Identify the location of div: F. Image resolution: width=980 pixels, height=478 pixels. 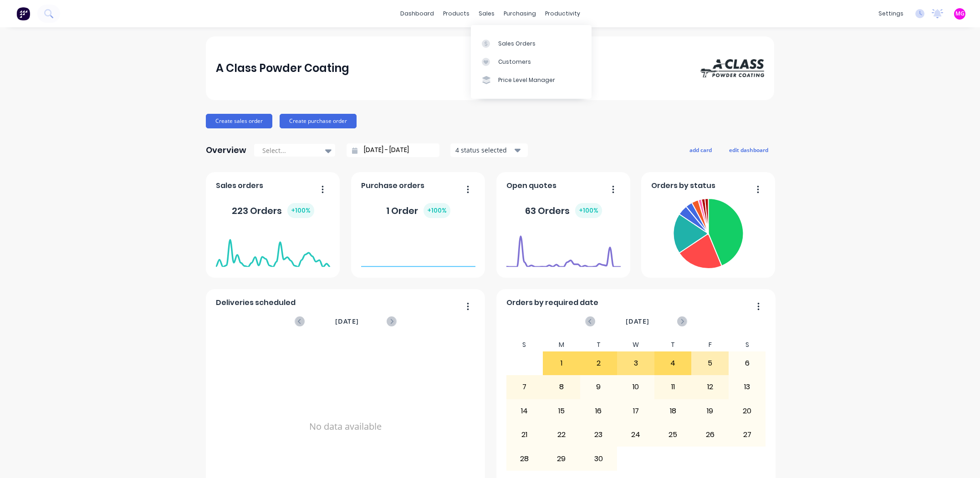
(711, 345).